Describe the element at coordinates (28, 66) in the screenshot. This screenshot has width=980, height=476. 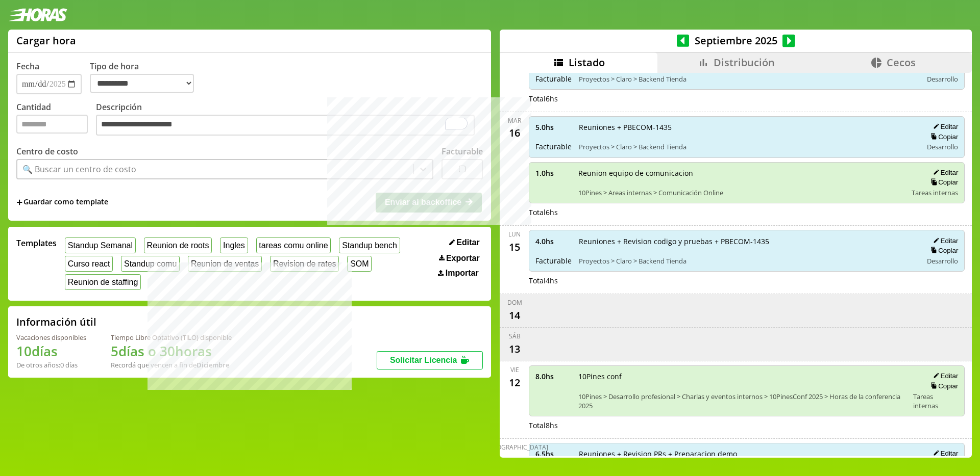
I see `label: Fecha` at that location.